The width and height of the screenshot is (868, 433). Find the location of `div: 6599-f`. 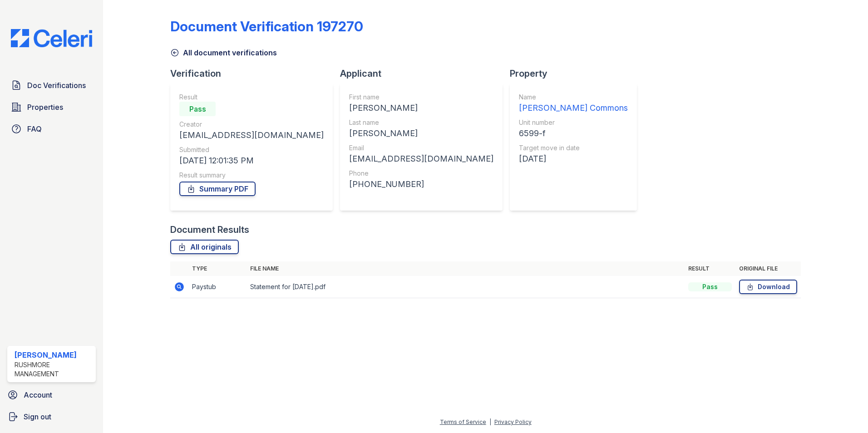

div: 6599-f is located at coordinates (573, 134).